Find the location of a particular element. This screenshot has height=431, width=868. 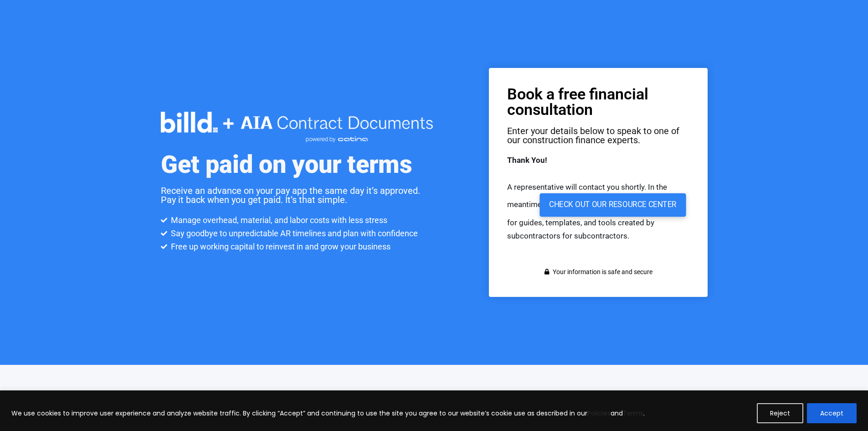

span: Say goodbye to unpredictable AR timelines and plan with confidence is located at coordinates (293, 233).